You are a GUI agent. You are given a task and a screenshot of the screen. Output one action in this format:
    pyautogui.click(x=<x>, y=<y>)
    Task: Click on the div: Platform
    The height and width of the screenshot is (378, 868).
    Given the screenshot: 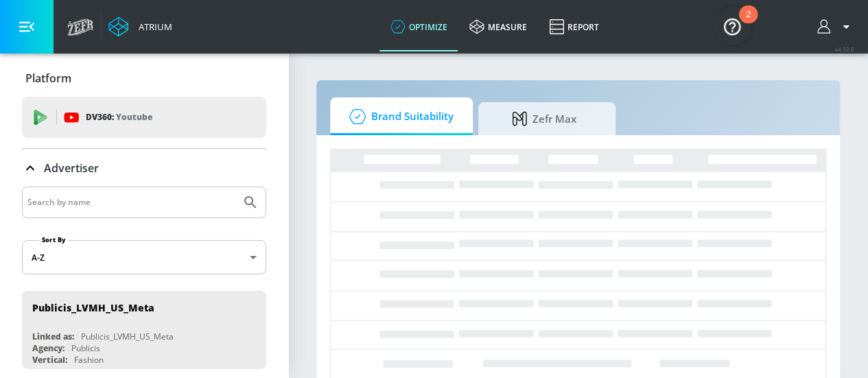 What is the action you would take?
    pyautogui.click(x=144, y=78)
    